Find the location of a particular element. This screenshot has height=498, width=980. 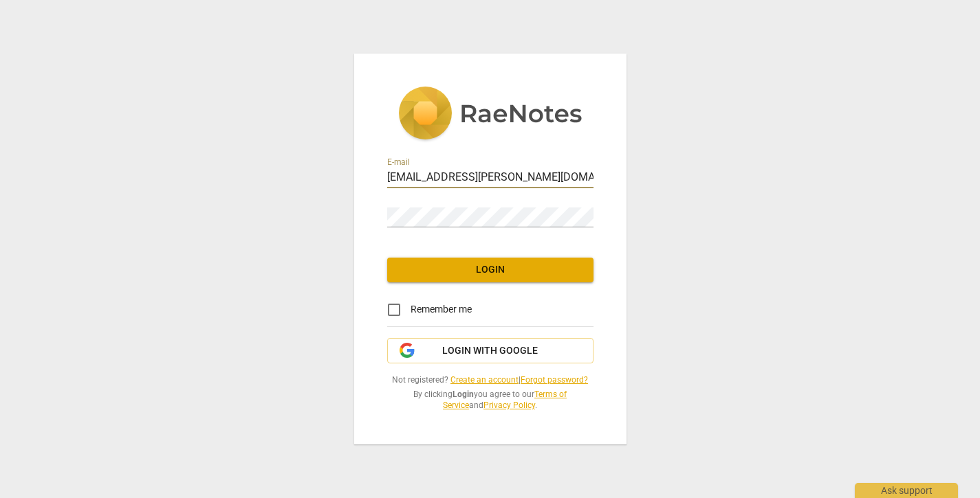

button: Login is located at coordinates (490, 270).